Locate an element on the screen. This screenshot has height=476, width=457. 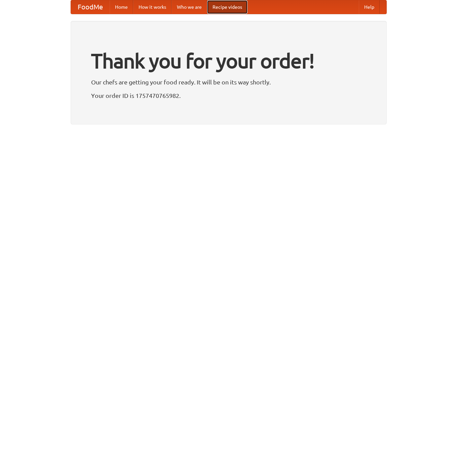
a: Help is located at coordinates (370, 7).